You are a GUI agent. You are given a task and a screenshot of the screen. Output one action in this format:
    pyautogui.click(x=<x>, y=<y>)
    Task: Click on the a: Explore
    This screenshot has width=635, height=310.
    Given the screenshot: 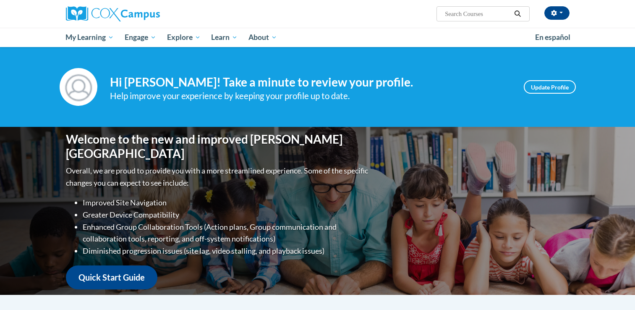 What is the action you would take?
    pyautogui.click(x=184, y=37)
    